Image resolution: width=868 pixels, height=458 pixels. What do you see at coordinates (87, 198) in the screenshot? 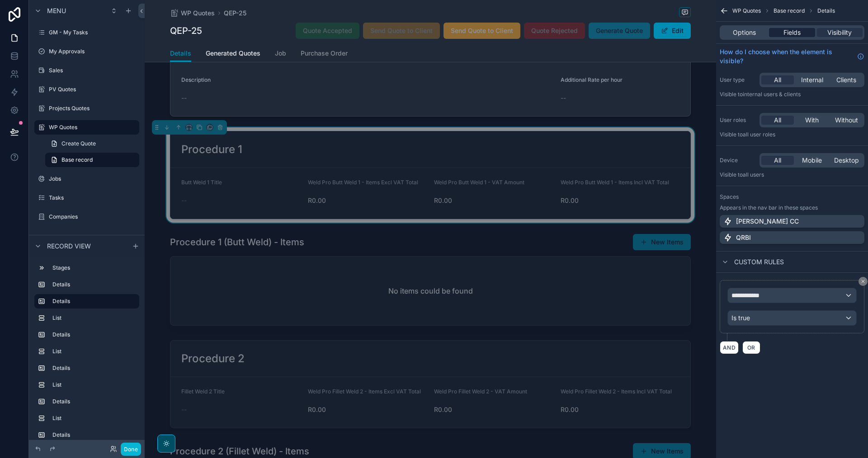
I see `a: Tasks` at bounding box center [87, 198].